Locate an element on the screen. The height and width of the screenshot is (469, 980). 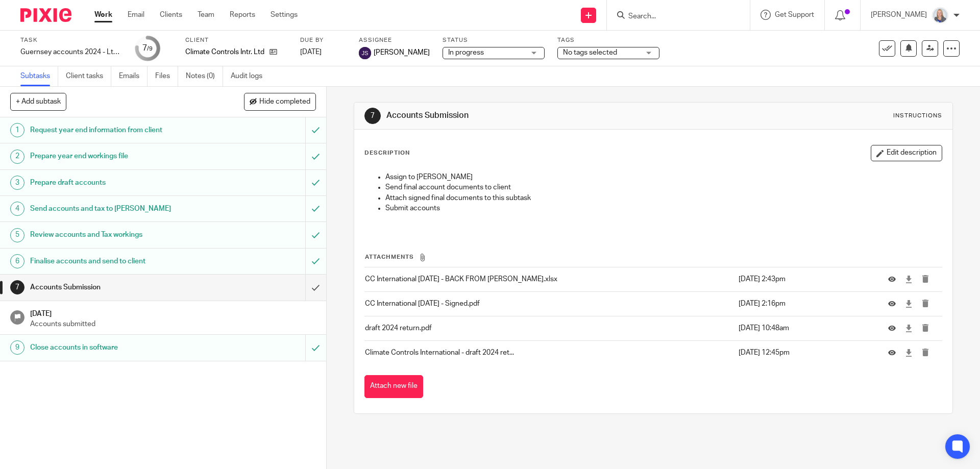
p: Attach signed final documents to this subtask is located at coordinates (663, 198).